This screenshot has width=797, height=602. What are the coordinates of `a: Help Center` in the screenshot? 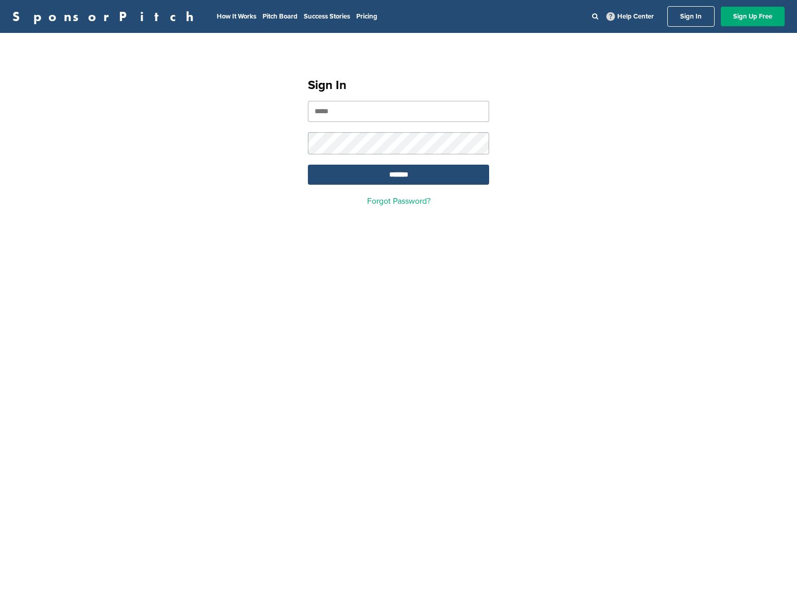 It's located at (630, 16).